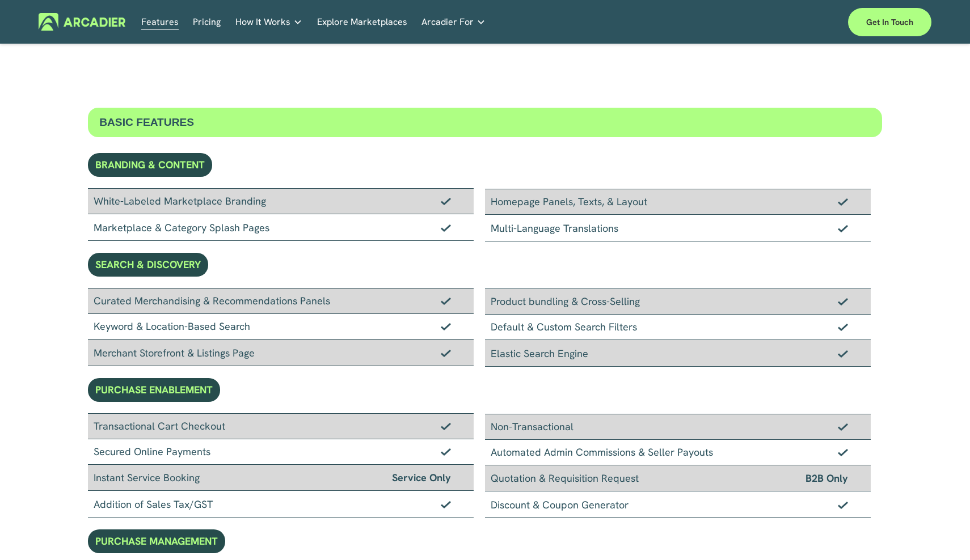 The image size is (970, 560). Describe the element at coordinates (281, 228) in the screenshot. I see `div: Marketplace & Category Splash Pages` at that location.